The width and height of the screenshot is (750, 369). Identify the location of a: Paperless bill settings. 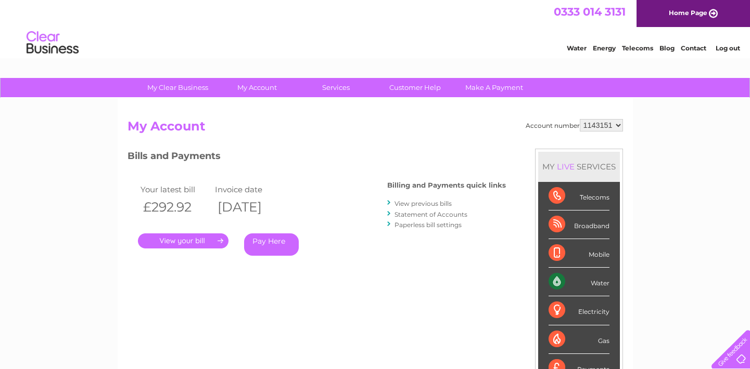
(428, 225).